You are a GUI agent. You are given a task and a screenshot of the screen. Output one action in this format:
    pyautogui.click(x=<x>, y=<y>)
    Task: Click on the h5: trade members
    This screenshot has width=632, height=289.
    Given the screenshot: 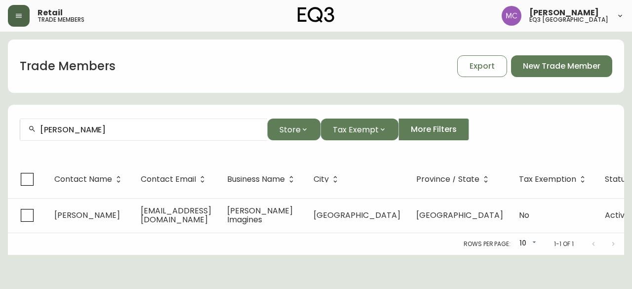 What is the action you would take?
    pyautogui.click(x=61, y=20)
    